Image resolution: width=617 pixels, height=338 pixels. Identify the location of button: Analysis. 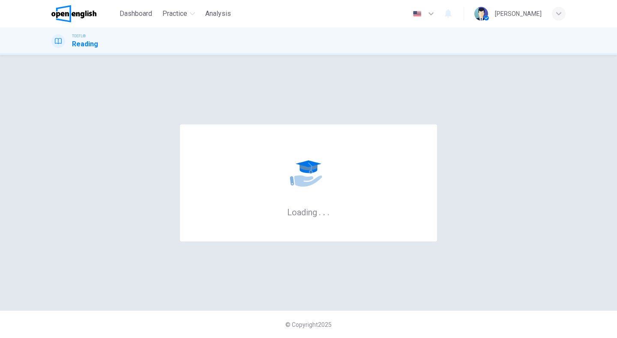
(218, 14).